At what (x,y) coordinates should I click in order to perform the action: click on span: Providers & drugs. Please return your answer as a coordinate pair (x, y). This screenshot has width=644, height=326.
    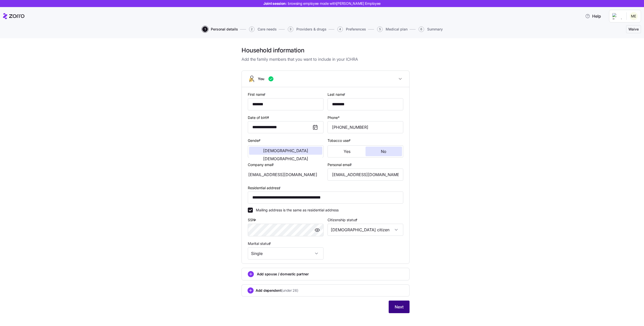
    Looking at the image, I should click on (312, 29).